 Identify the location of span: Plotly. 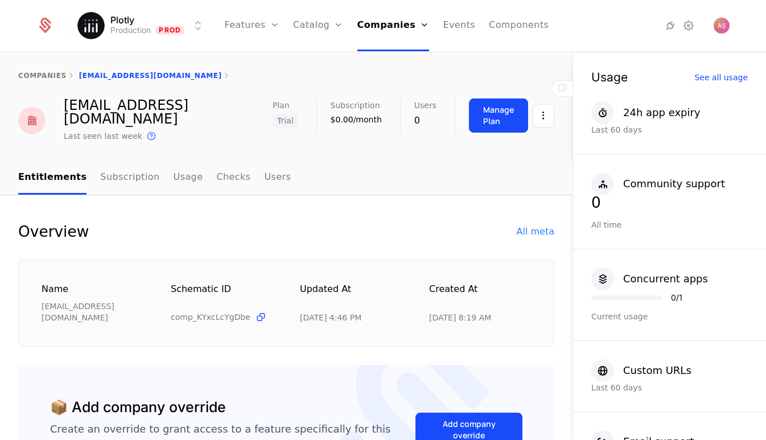
(122, 20).